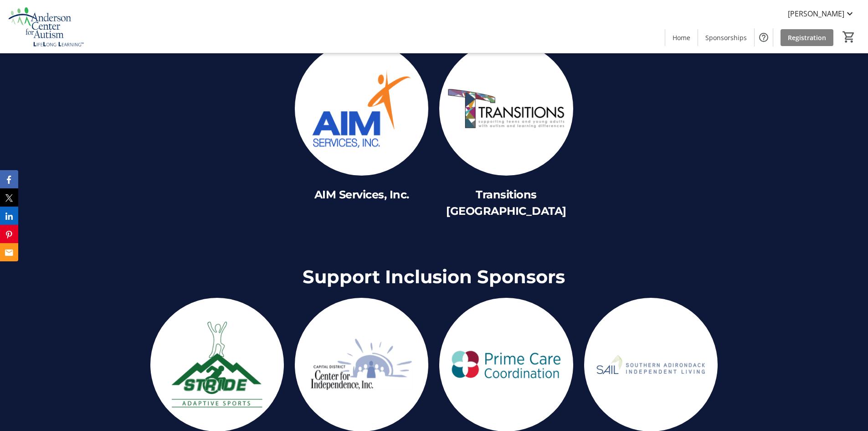 The width and height of the screenshot is (868, 431). I want to click on span: Support Inclusion Sponsors, so click(434, 276).